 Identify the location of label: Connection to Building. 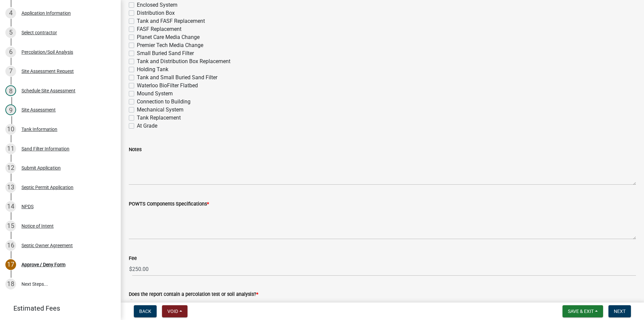
(164, 102).